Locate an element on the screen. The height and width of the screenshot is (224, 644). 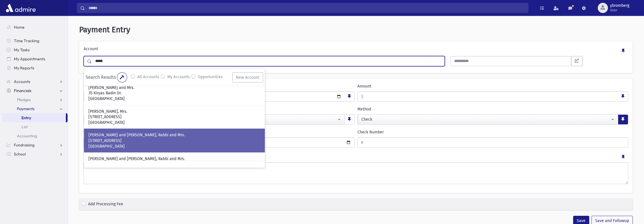
span: ybromberg is located at coordinates (619, 6).